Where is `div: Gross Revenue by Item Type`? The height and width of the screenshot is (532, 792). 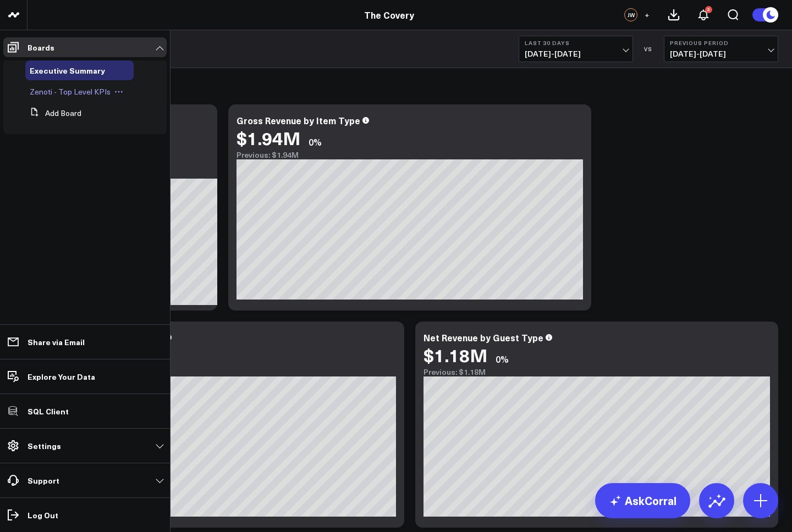 div: Gross Revenue by Item Type is located at coordinates (298, 120).